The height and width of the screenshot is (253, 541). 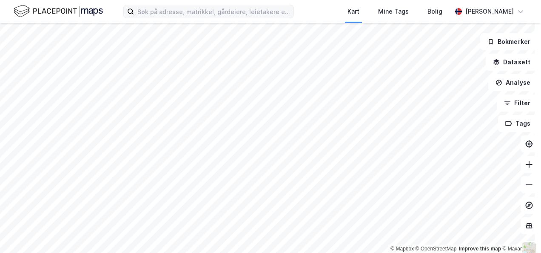 What do you see at coordinates (509, 42) in the screenshot?
I see `button: Bokmerker` at bounding box center [509, 42].